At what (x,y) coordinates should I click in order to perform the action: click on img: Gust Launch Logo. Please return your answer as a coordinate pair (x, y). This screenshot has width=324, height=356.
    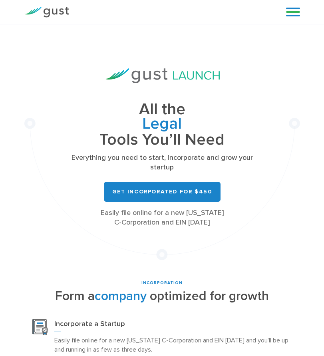
    Looking at the image, I should click on (162, 76).